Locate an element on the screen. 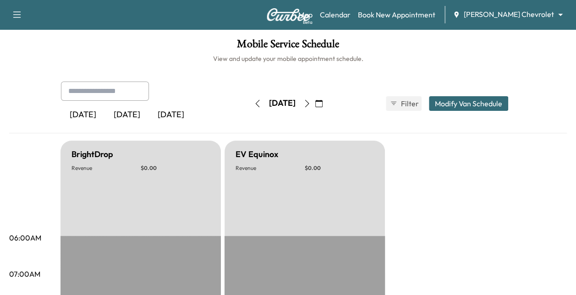 The width and height of the screenshot is (576, 295). div: Beta is located at coordinates (308, 22).